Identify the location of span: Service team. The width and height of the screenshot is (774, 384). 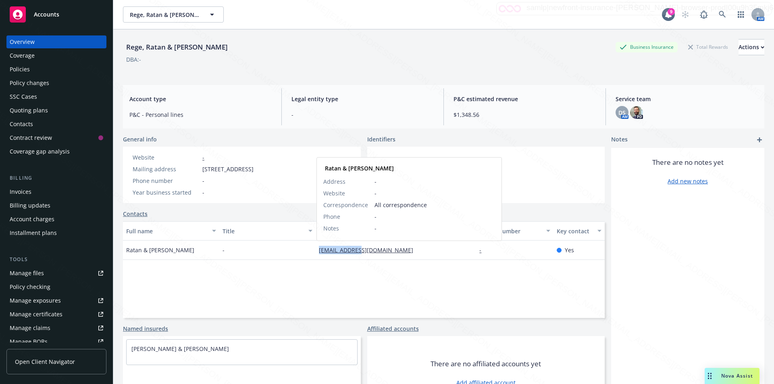
(687, 99).